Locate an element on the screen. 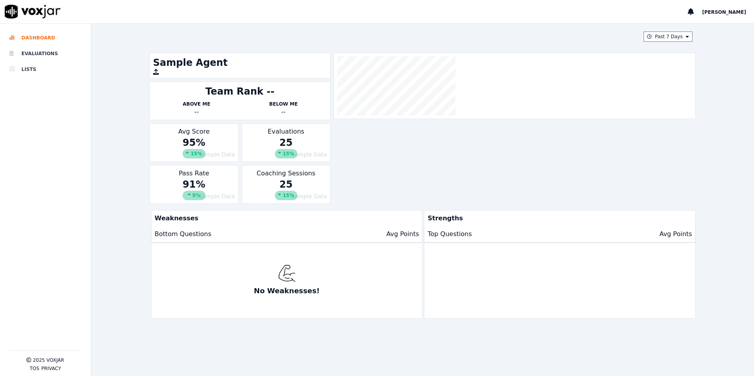 Image resolution: width=754 pixels, height=376 pixels. a: Dashboard is located at coordinates (45, 38).